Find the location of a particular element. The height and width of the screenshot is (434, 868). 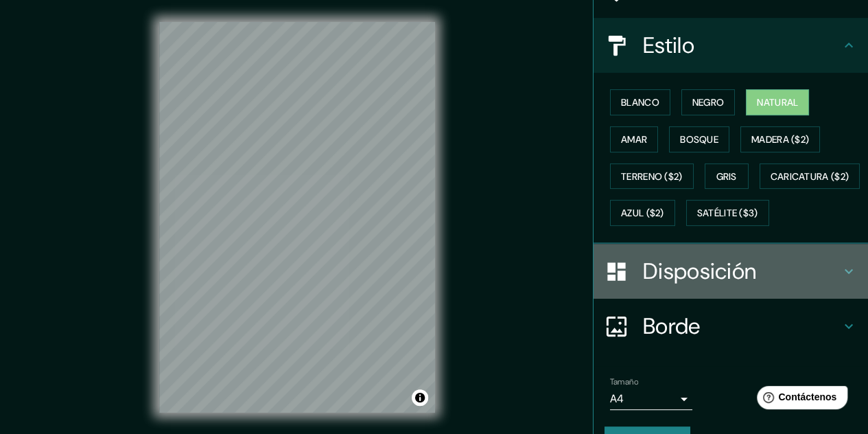

button: Natural is located at coordinates (777, 102).